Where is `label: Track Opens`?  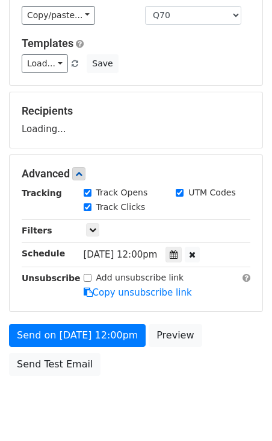 label: Track Opens is located at coordinates (122, 192).